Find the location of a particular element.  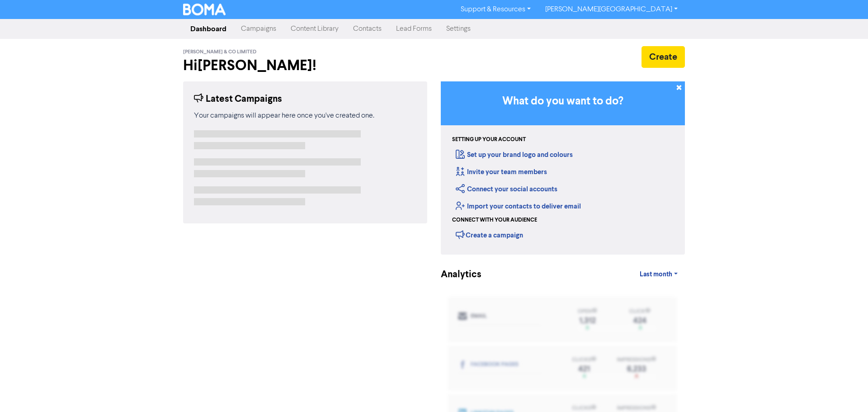

a: Dashboard is located at coordinates (209, 29).